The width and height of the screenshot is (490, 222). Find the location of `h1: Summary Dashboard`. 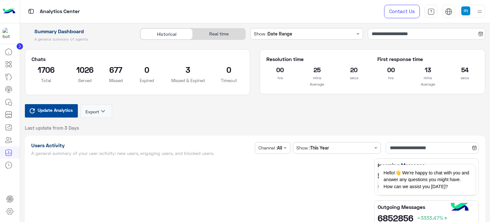

h1: Summary Dashboard is located at coordinates (79, 31).